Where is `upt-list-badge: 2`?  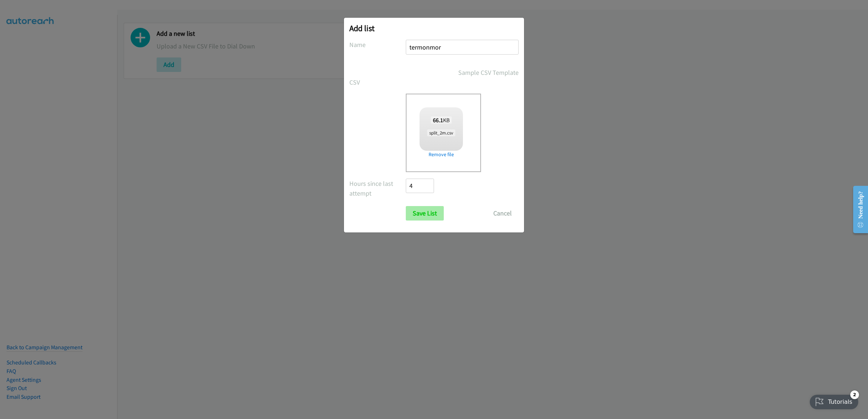 upt-list-badge: 2 is located at coordinates (49, 7).